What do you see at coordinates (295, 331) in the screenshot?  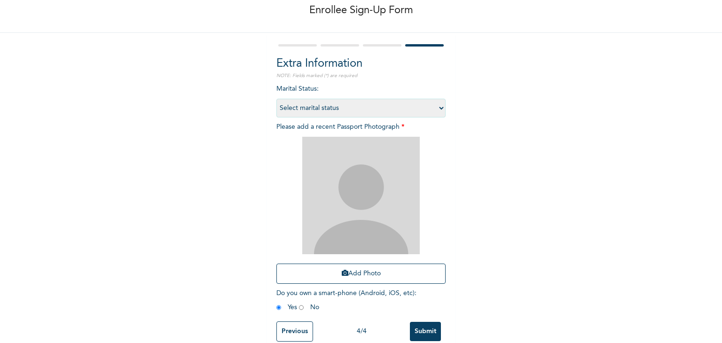 I see `input: Previous` at bounding box center [295, 331].